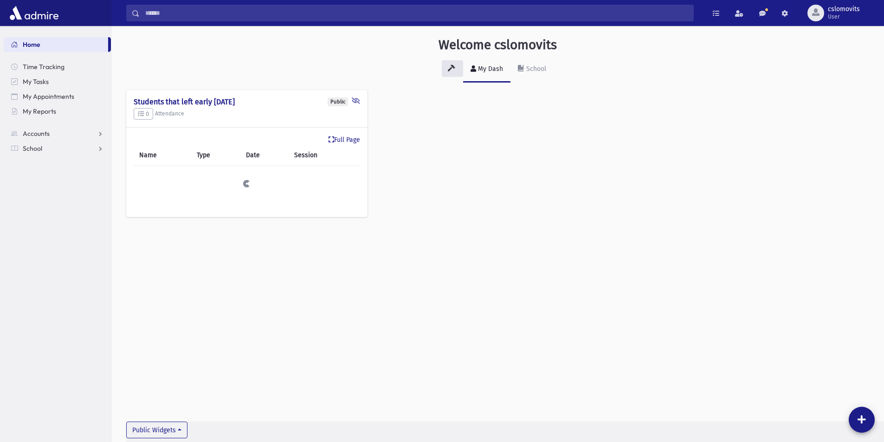  What do you see at coordinates (57, 111) in the screenshot?
I see `a: My Reports` at bounding box center [57, 111].